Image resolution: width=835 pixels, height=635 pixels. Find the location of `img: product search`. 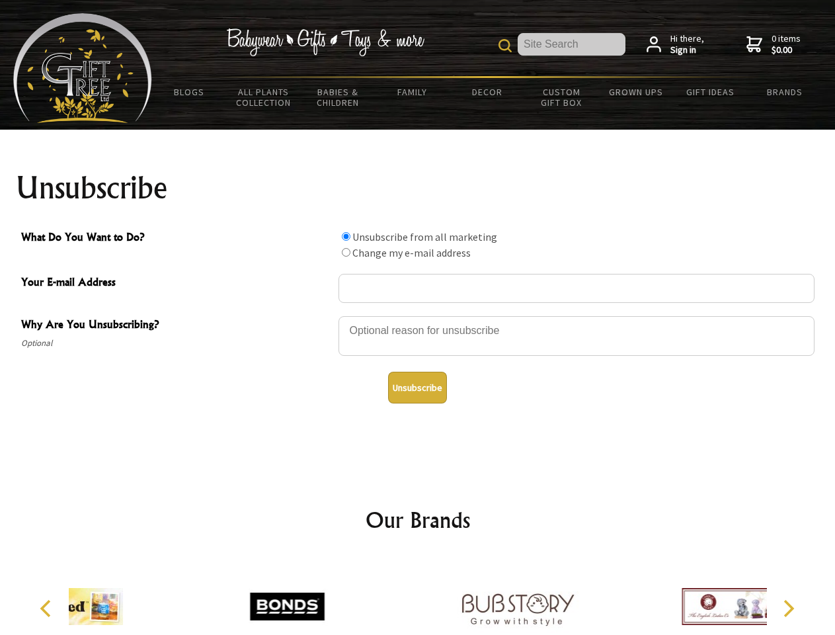

img: product search is located at coordinates (505, 46).